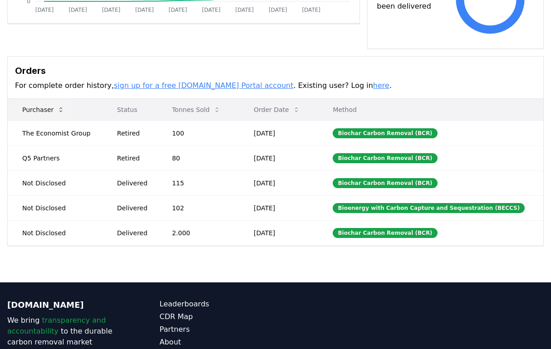  What do you see at coordinates (198, 208) in the screenshot?
I see `td: 102` at bounding box center [198, 208].